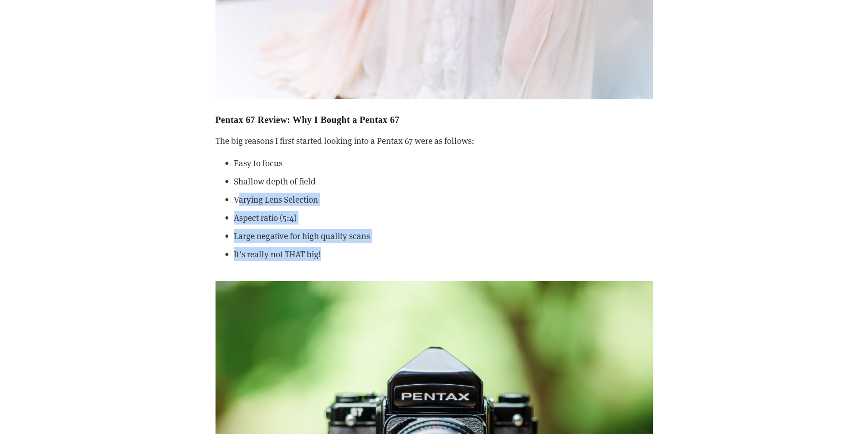 Image resolution: width=868 pixels, height=434 pixels. Describe the element at coordinates (443, 218) in the screenshot. I see `p: Aspect ratio (5:4)` at that location.